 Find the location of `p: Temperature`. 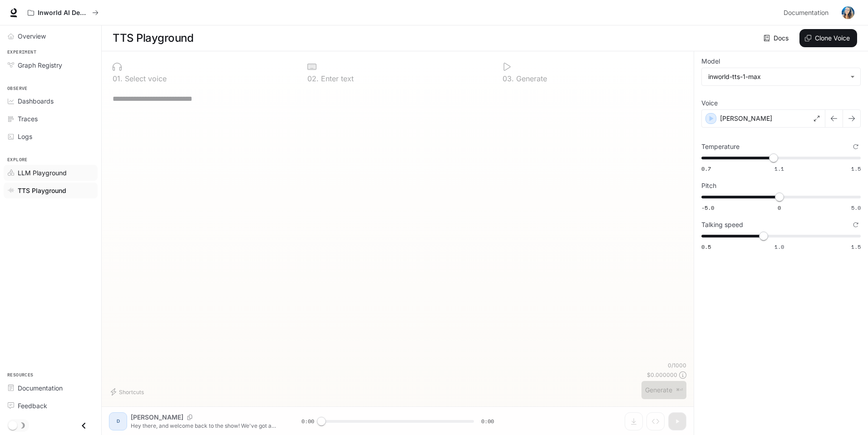

p: Temperature is located at coordinates (720, 146).